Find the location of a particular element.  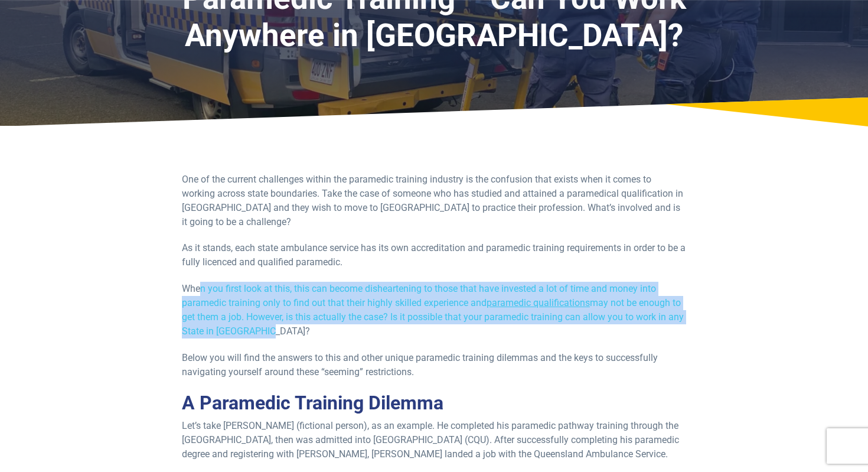

a: paramedic qualifications is located at coordinates (538, 302).